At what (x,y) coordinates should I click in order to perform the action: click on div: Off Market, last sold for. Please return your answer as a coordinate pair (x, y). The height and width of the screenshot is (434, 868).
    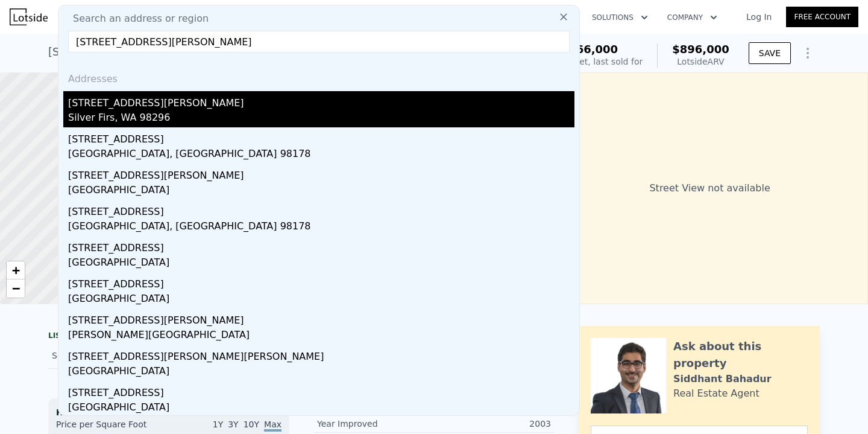
    Looking at the image, I should click on (593, 62).